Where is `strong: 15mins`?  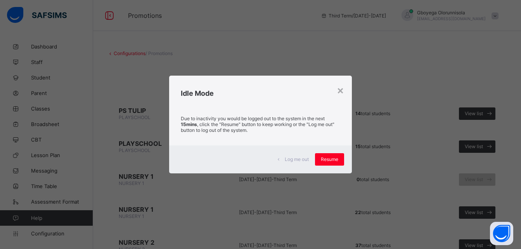
strong: 15mins is located at coordinates (189, 124).